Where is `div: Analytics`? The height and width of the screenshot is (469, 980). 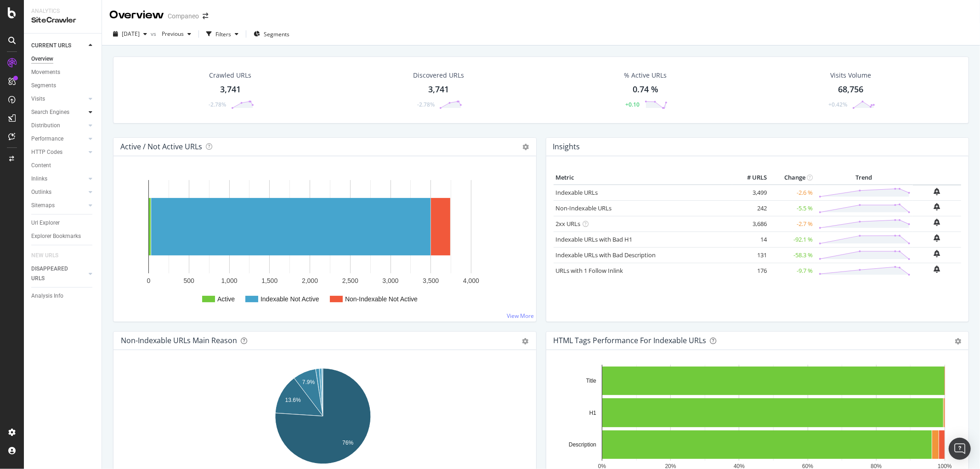
div: Analytics is located at coordinates (63, 11).